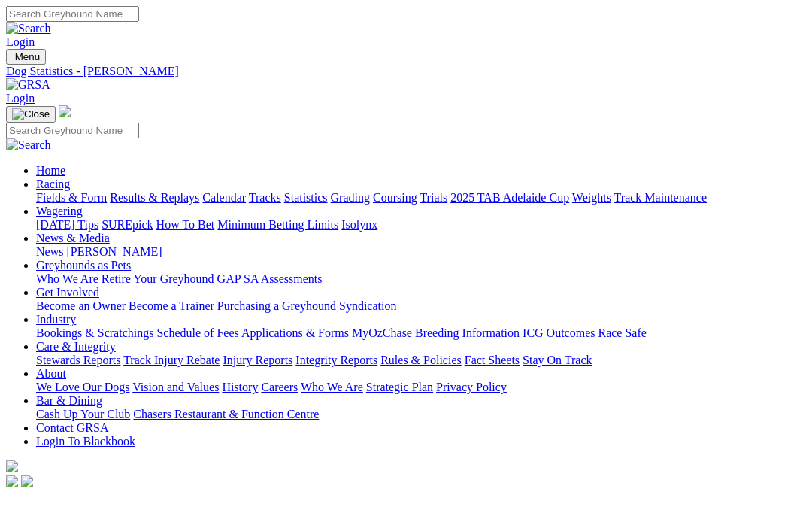 This screenshot has height=510, width=812. What do you see at coordinates (172, 306) in the screenshot?
I see `a: Become a Trainer` at bounding box center [172, 306].